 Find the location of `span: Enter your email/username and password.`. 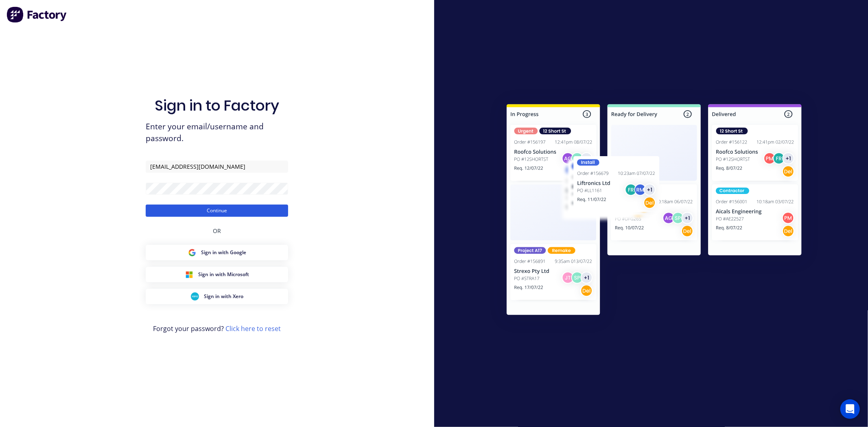

span: Enter your email/username and password. is located at coordinates (217, 133).